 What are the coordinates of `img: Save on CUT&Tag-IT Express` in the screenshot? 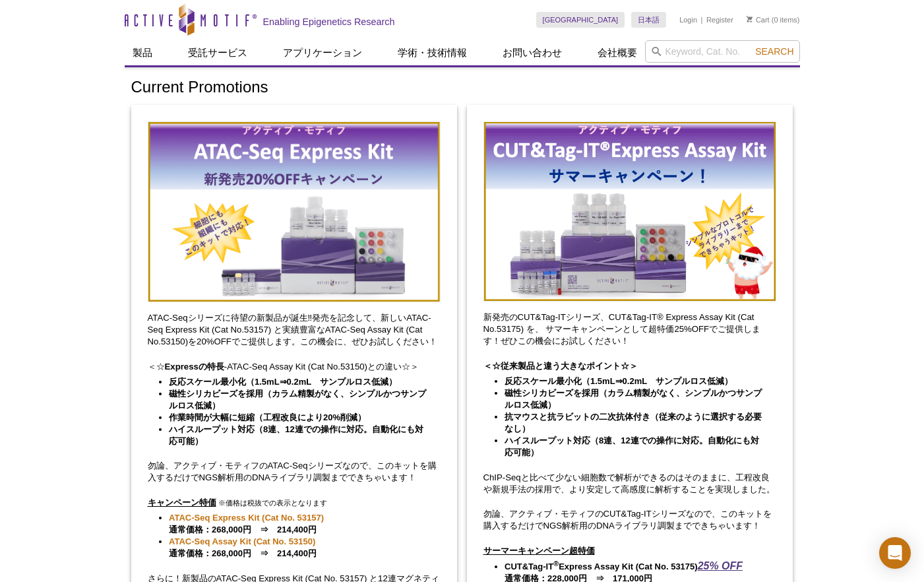 It's located at (630, 211).